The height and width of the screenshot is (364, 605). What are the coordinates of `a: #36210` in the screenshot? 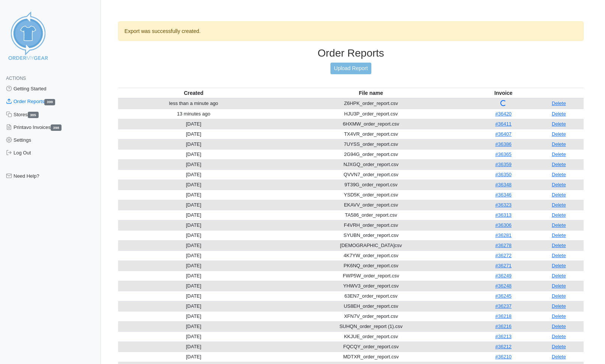 It's located at (502, 356).